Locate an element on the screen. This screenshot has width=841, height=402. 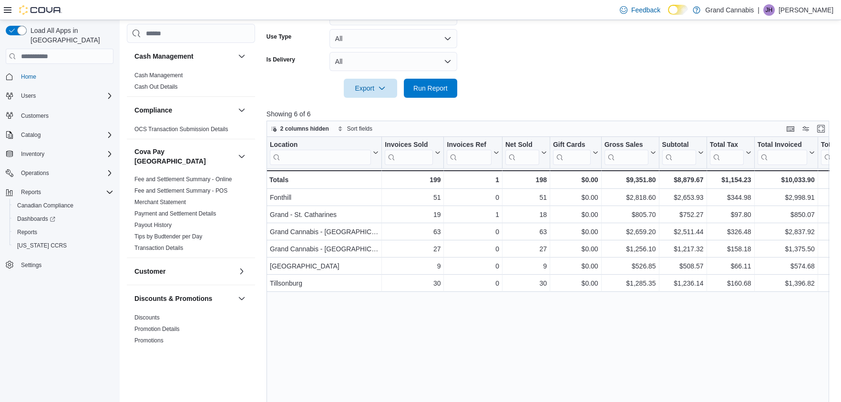
div: 19 is located at coordinates (412, 215).